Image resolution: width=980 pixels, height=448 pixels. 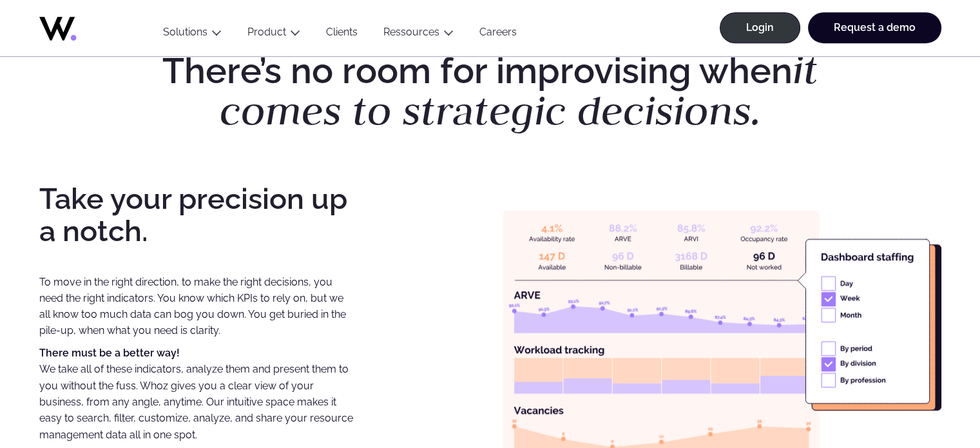 I want to click on strong: Take your precision up a notch., so click(x=193, y=214).